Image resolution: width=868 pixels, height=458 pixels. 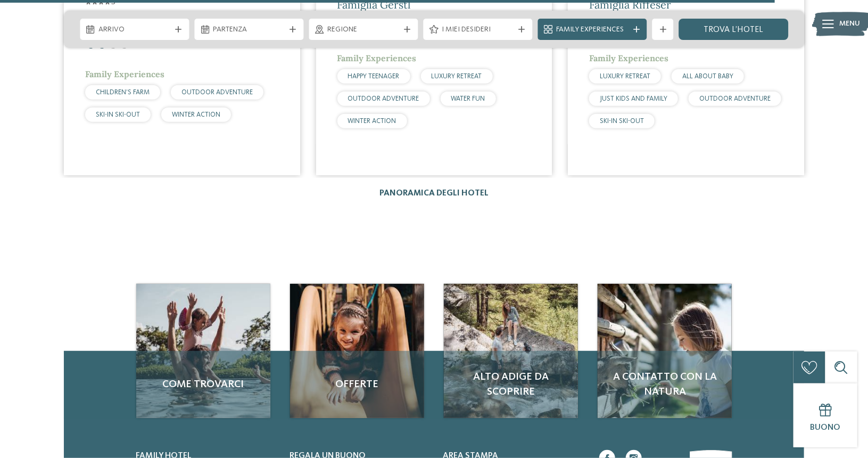 I want to click on span: Buono, so click(x=826, y=428).